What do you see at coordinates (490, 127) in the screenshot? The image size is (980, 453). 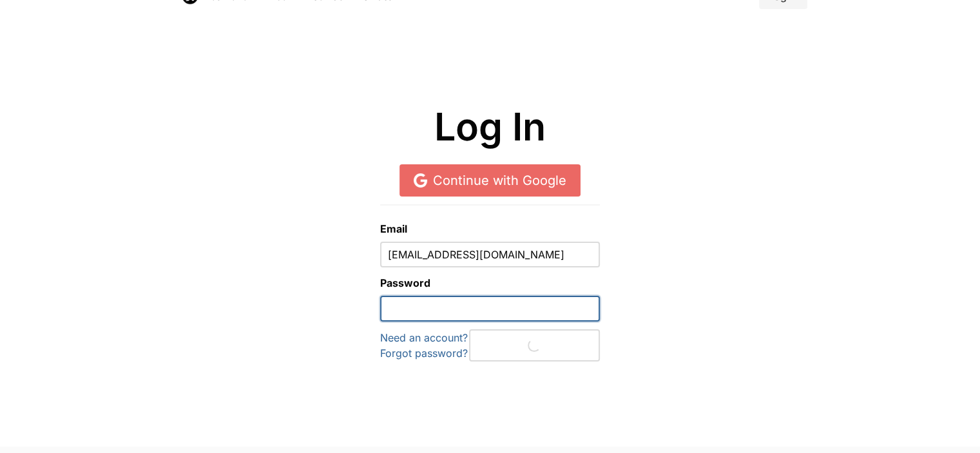 I see `h1: Log In` at bounding box center [490, 127].